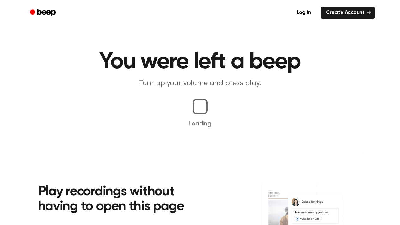 The image size is (400, 225). What do you see at coordinates (200, 124) in the screenshot?
I see `p: Loading` at bounding box center [200, 124].